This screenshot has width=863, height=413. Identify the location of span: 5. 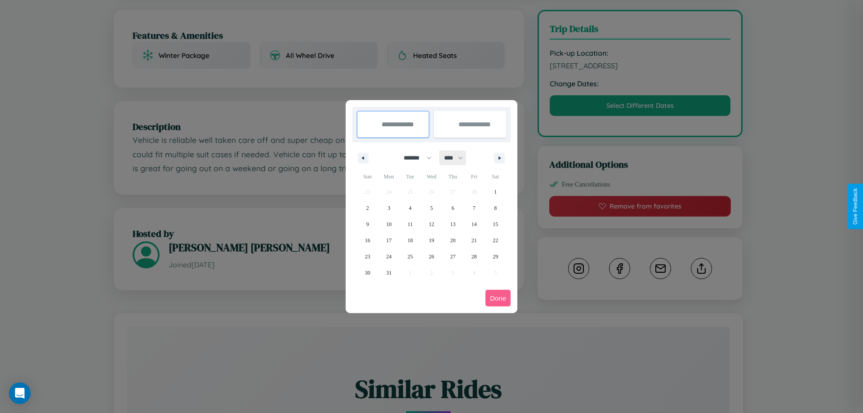
(431, 208).